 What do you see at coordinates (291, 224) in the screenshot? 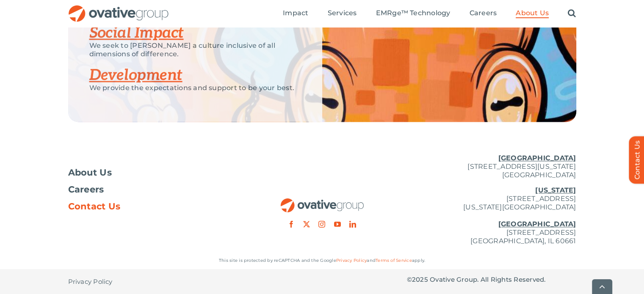
I see `a: facebook` at bounding box center [291, 224].